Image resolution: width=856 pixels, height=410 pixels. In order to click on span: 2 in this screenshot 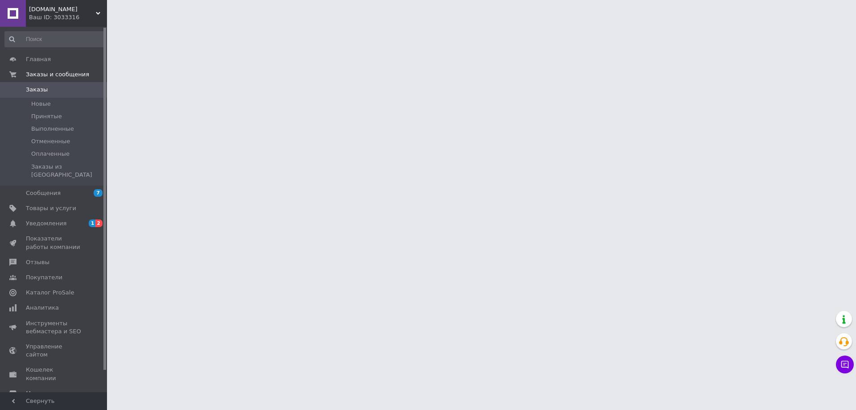, I will do `click(99, 223)`.